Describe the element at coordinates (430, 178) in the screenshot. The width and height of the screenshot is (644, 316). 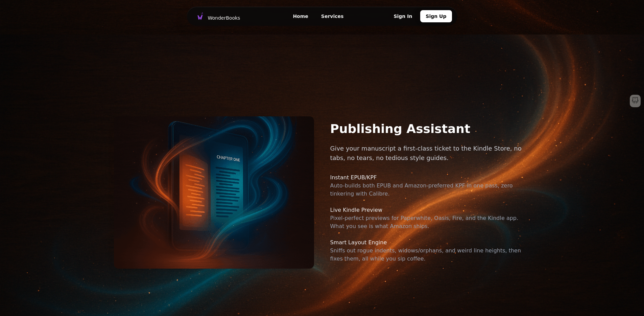
I see `h3: Instant EPUB/KPF` at that location.